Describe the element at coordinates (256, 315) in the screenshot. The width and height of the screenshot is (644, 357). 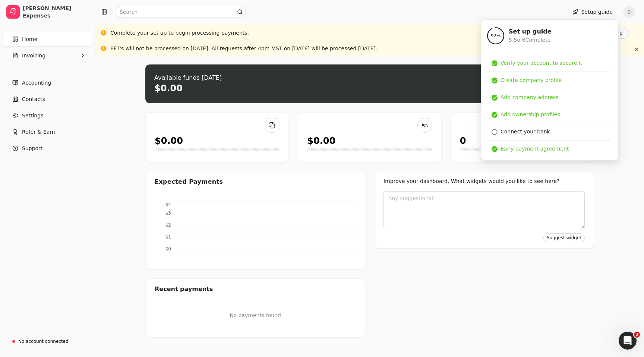
I see `p: No payments found` at that location.